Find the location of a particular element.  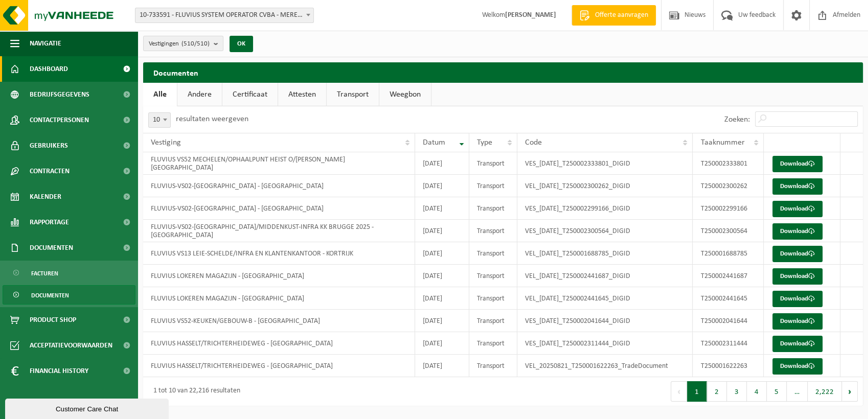

span: Gebruikers is located at coordinates (49, 146).